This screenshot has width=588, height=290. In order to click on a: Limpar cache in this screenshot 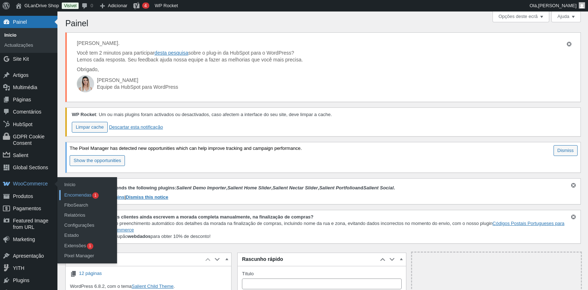, I will do `click(90, 127)`.